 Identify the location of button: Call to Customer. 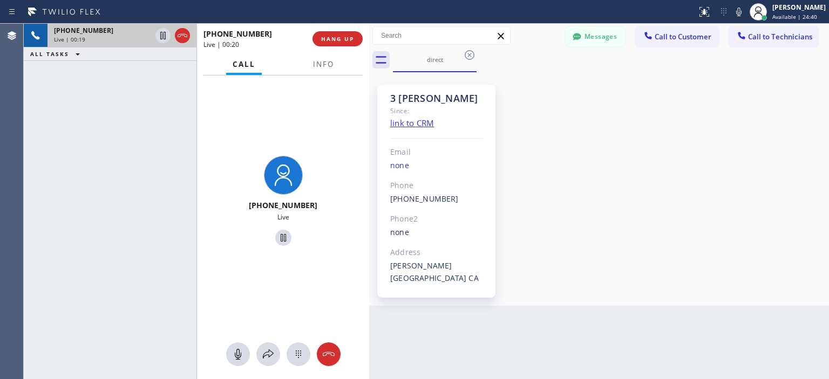
(677, 37).